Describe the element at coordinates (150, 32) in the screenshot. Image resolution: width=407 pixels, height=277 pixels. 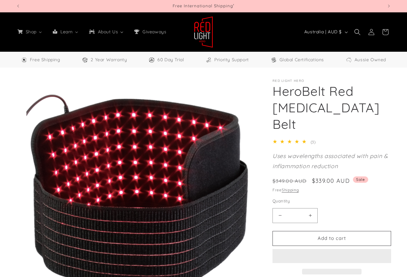
I see `a: Giveaways` at that location.